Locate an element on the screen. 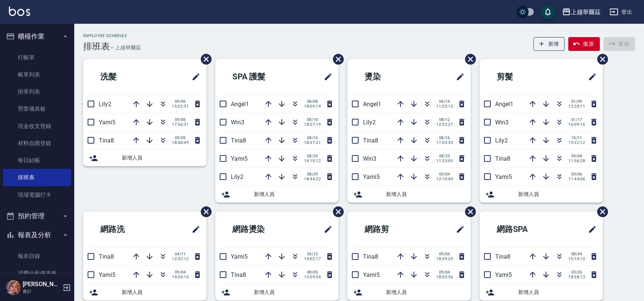  span: 18:59:36 is located at coordinates (444, 277).